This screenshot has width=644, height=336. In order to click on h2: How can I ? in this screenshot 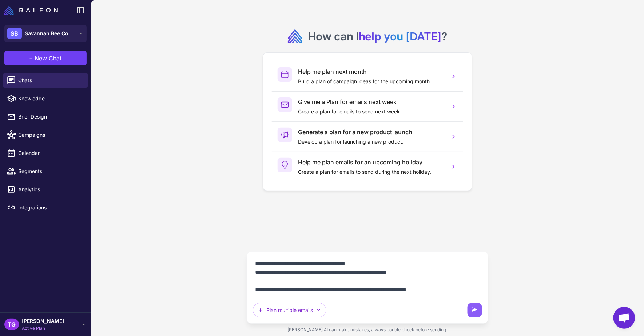, I will do `click(378, 36)`.